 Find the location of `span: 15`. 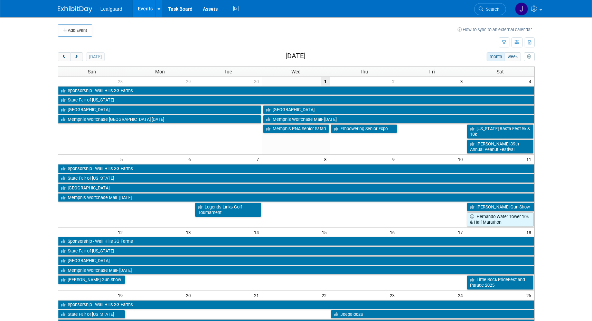

span: 15 is located at coordinates (325, 232).